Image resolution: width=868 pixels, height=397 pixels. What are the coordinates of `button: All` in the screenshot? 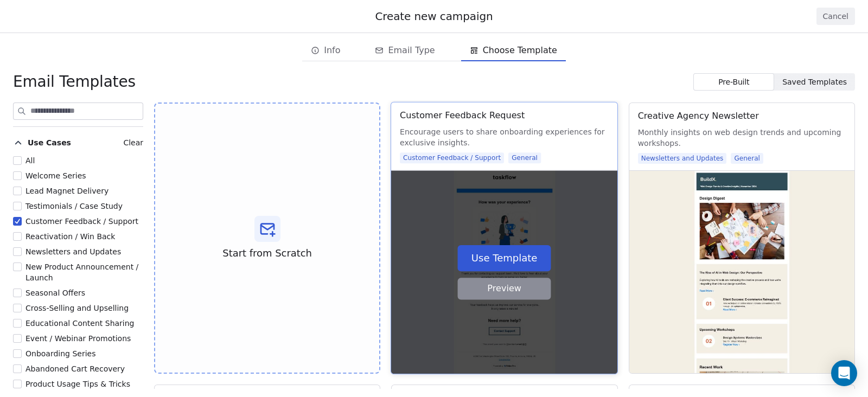 It's located at (18, 160).